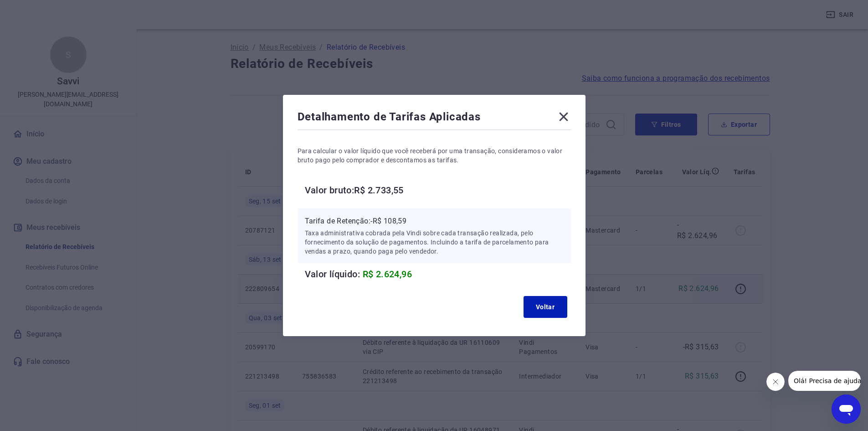 The width and height of the screenshot is (868, 431). Describe the element at coordinates (434, 242) in the screenshot. I see `p: Taxa administrativa cobrada pela Vindi sobre cada transação realizada, pelo fornecimento da soluç...` at that location.